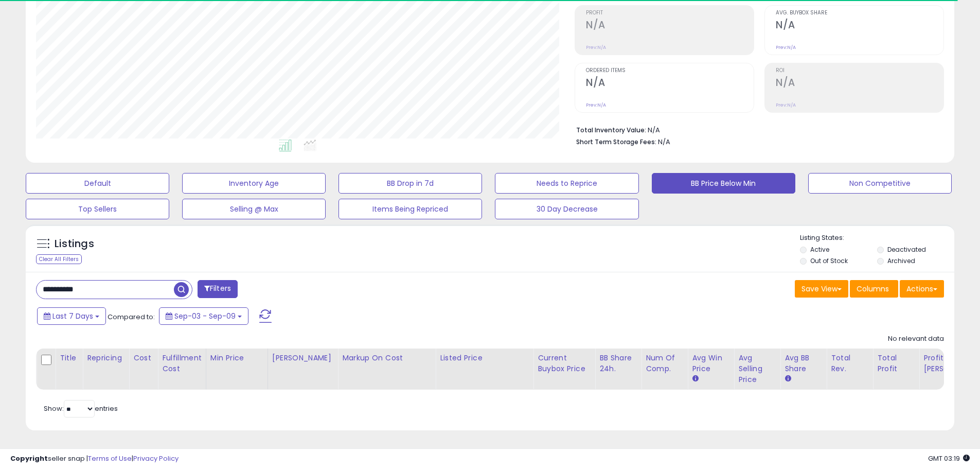 Image resolution: width=980 pixels, height=469 pixels. Describe the element at coordinates (69, 358) in the screenshot. I see `div: Title` at that location.